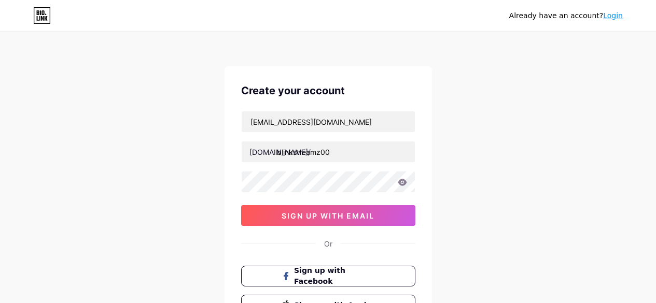 The height and width of the screenshot is (303, 656). Describe the element at coordinates (328, 244) in the screenshot. I see `div: Or` at that location.